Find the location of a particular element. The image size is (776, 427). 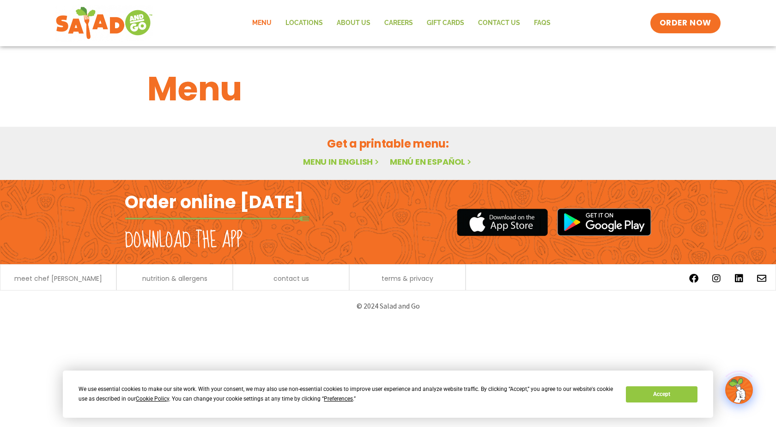

h1: Menu is located at coordinates (388, 89).